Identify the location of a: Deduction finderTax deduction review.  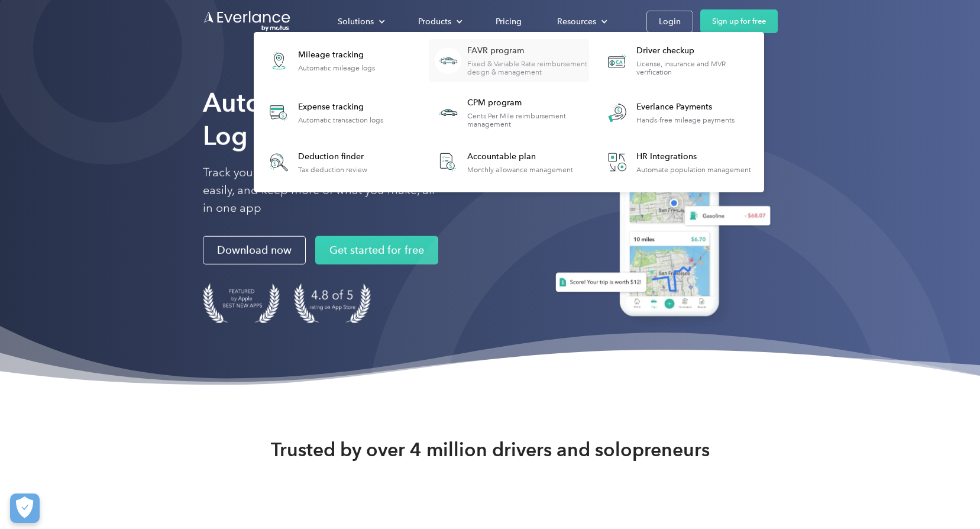
(317, 163).